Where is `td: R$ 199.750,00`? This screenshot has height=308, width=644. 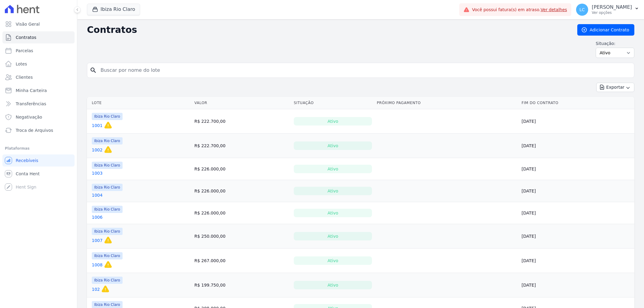 td: R$ 199.750,00 is located at coordinates (241, 285).